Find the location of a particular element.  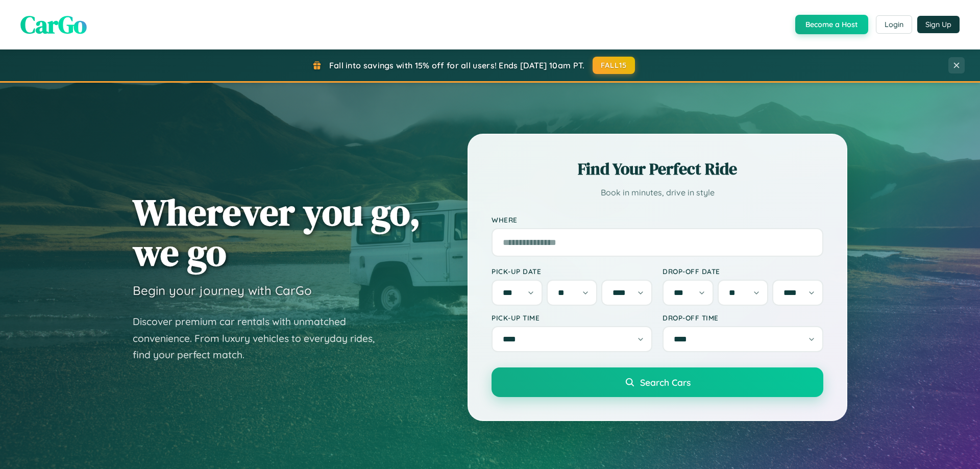

p: Book in minutes, drive in style is located at coordinates (657, 193).